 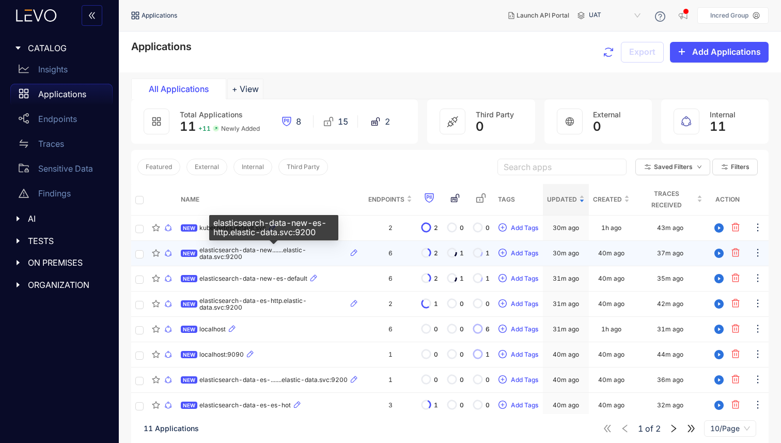 I want to click on span: 10/Page, so click(x=730, y=428).